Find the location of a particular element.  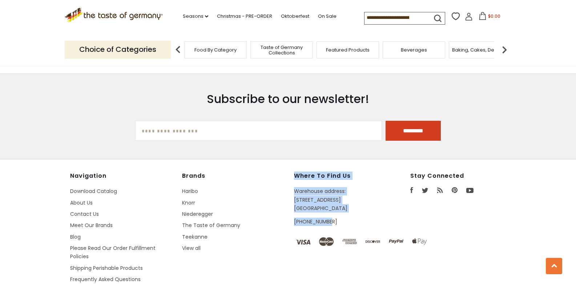

span: Taste of Germany Collections is located at coordinates (281, 50).